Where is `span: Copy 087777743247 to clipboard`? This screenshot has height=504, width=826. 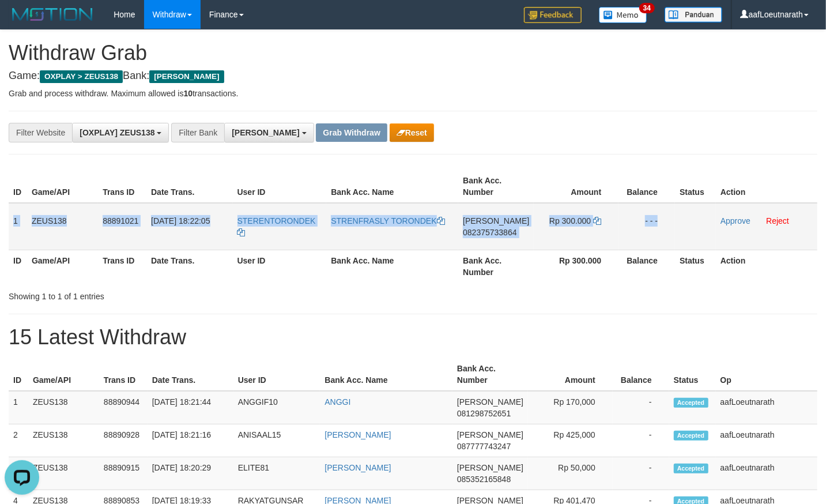
span: Copy 087777743247 to clipboard is located at coordinates (484, 446).